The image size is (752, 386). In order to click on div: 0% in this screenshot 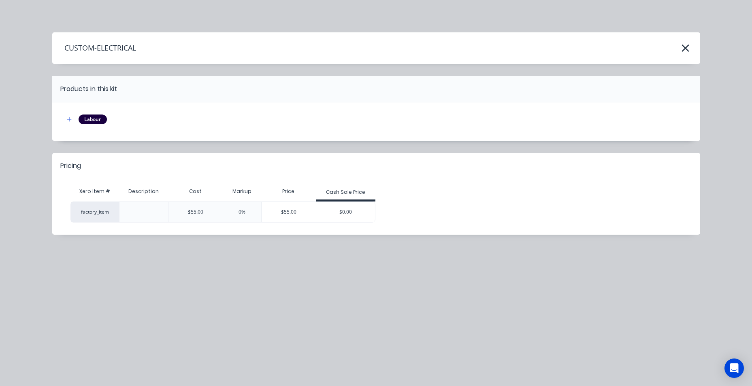, I will do `click(242, 212)`.